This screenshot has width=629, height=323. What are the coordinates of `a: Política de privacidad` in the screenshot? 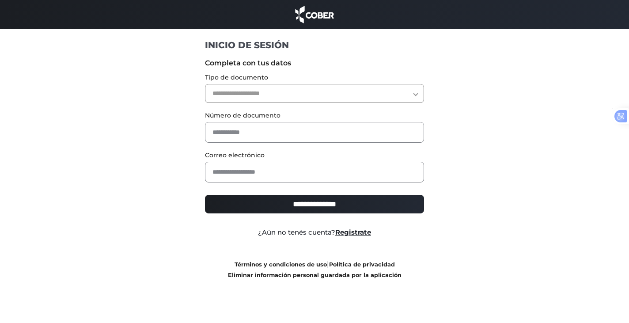 It's located at (362, 264).